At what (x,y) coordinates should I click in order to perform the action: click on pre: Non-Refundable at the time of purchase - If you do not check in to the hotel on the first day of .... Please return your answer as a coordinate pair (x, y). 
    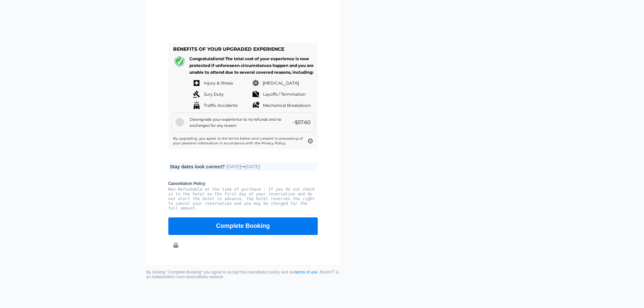
    Looking at the image, I should click on (243, 199).